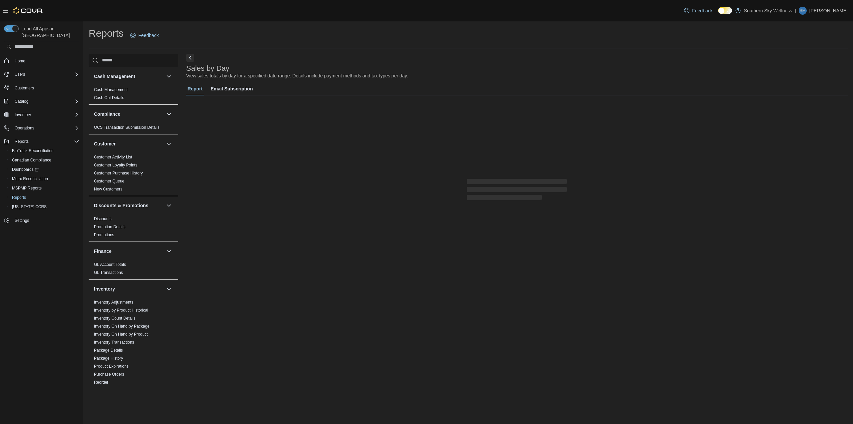  Describe the element at coordinates (44, 160) in the screenshot. I see `button: Canadian Compliance` at that location.